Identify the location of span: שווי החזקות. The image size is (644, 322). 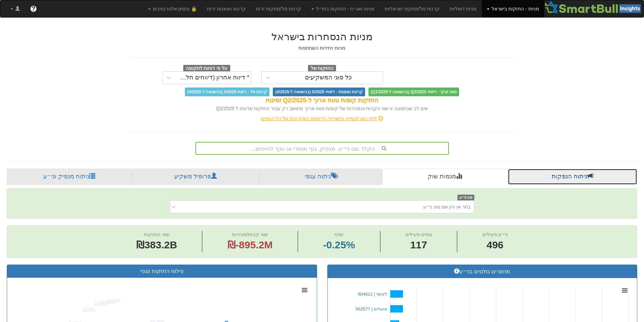
(157, 234).